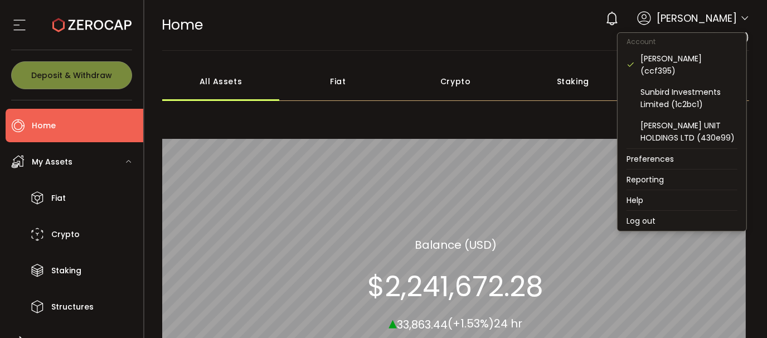 The width and height of the screenshot is (767, 338). I want to click on span: Staking, so click(66, 270).